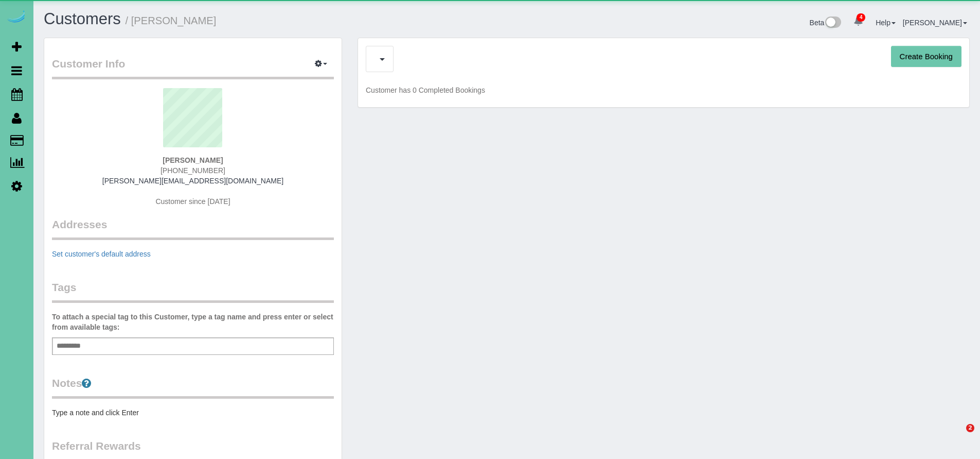 The width and height of the screenshot is (980, 459). Describe the element at coordinates (16, 18) in the screenshot. I see `img: Automaid Logo` at that location.